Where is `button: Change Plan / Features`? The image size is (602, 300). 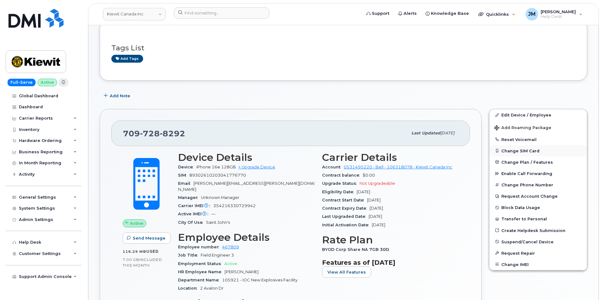
button: Change Plan / Features is located at coordinates (539, 162).